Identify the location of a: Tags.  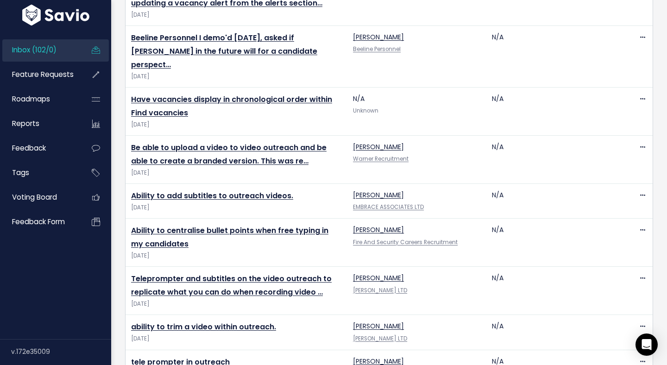
(39, 173).